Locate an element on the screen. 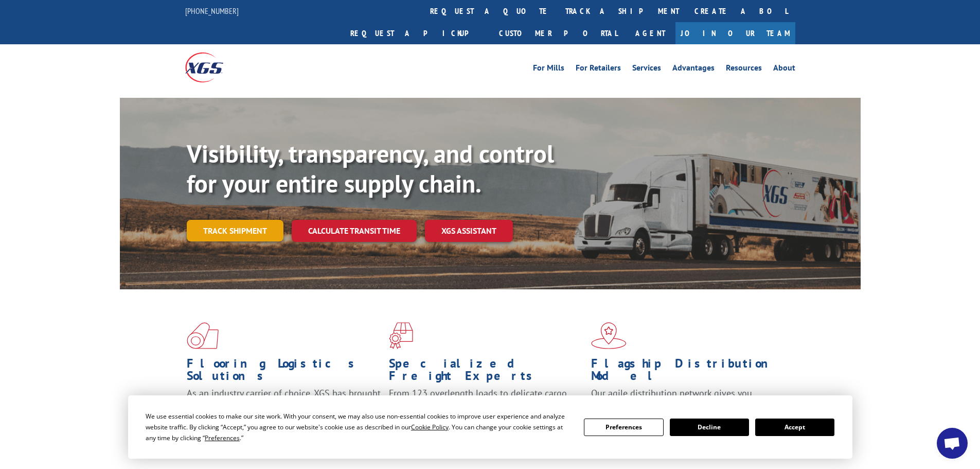 The width and height of the screenshot is (980, 469). a: Calculate transit time is located at coordinates (354, 231).